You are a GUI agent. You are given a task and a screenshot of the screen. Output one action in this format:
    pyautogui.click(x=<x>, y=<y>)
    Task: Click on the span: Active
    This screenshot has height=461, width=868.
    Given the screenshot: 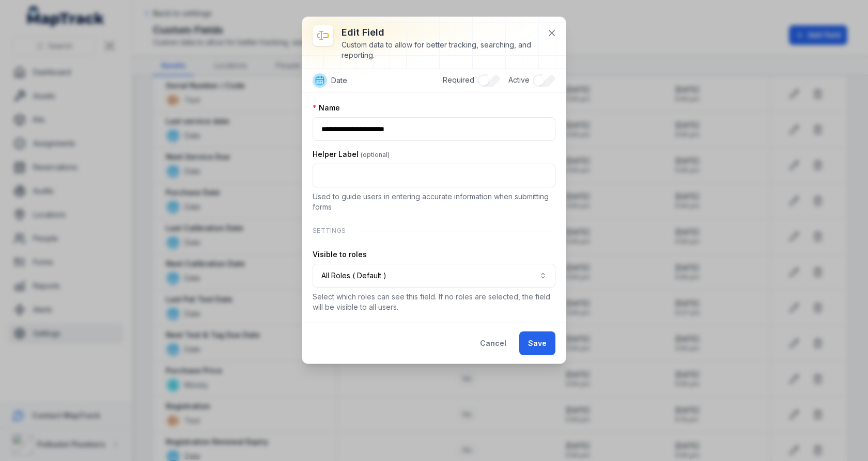 What is the action you would take?
    pyautogui.click(x=518, y=80)
    